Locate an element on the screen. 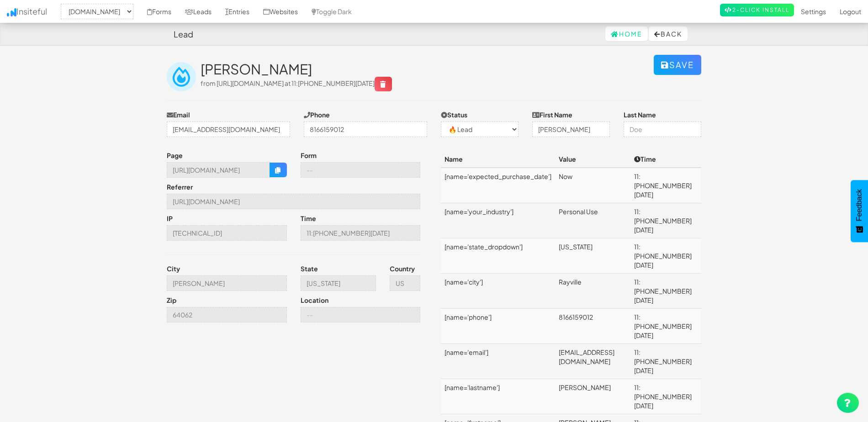  button: Back is located at coordinates (668, 34).